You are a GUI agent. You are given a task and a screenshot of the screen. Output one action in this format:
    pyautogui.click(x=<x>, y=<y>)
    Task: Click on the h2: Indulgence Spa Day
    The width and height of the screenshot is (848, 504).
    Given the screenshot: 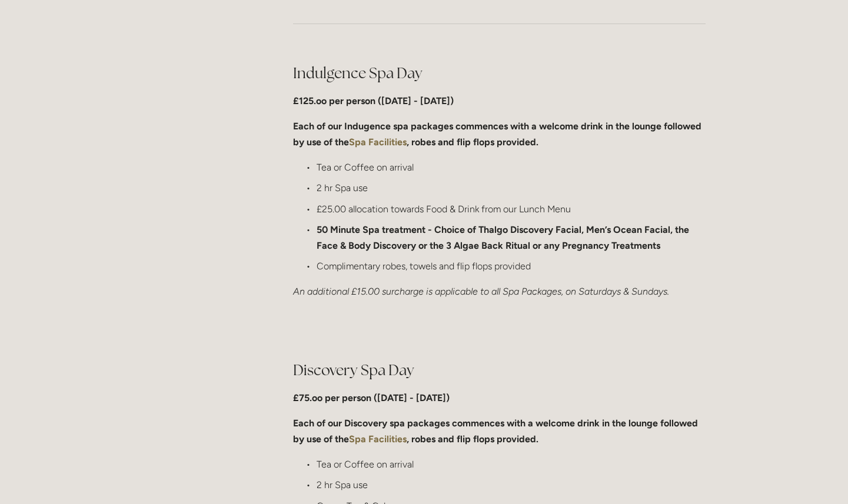 What is the action you would take?
    pyautogui.click(x=499, y=73)
    